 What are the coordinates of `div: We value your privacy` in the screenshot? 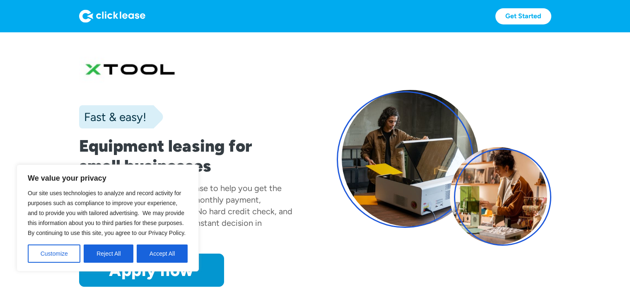 It's located at (108, 218).